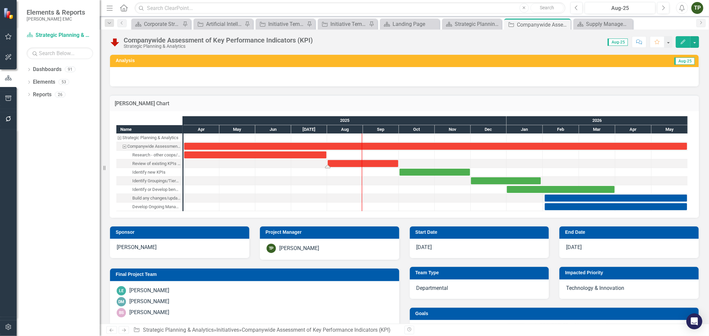 The height and width of the screenshot is (336, 709). Describe the element at coordinates (149, 181) in the screenshot. I see `div: Identify Groupings/Tiers of KPIs for T and Departments` at that location.